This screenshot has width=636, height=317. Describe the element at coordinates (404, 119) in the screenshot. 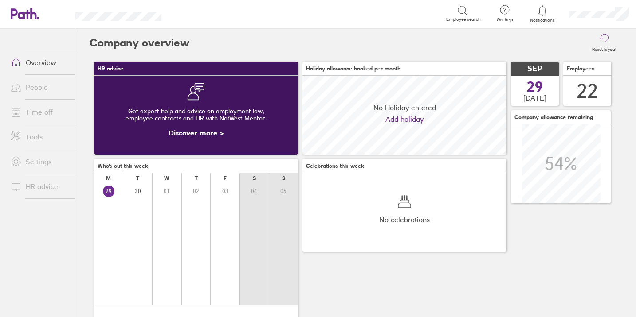

I see `a: Add holiday` at that location.